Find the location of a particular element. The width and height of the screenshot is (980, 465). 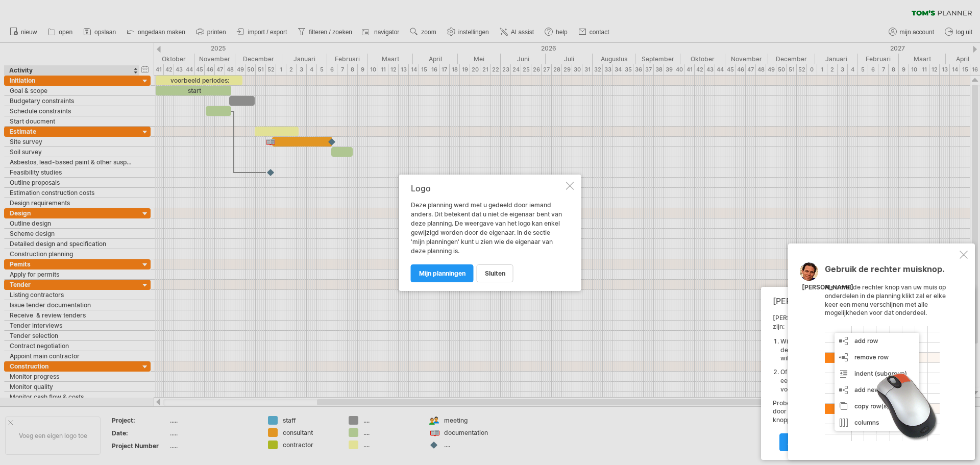

a: mijn planningen is located at coordinates (442, 274).